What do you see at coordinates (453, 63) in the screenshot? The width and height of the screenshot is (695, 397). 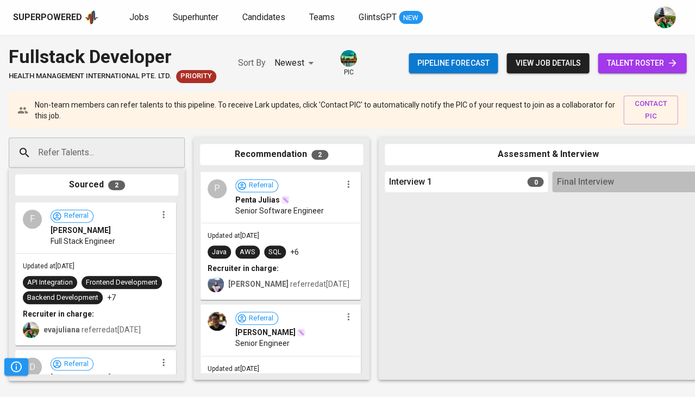 I see `span: Pipeline forecast` at bounding box center [453, 63].